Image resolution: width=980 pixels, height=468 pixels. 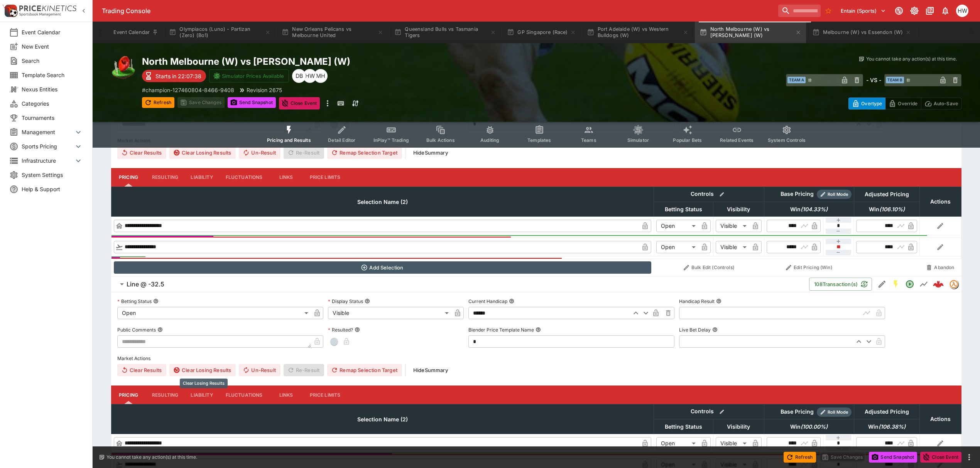 I want to click on input: search, so click(x=799, y=11).